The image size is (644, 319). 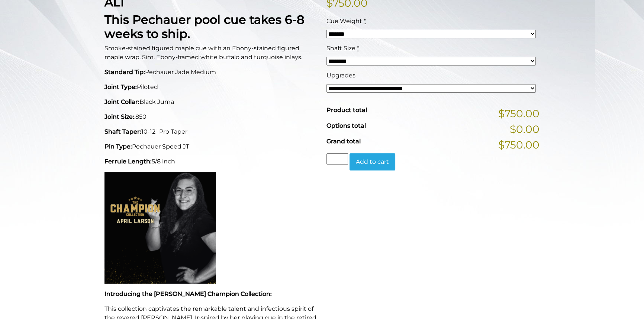 What do you see at coordinates (211, 132) in the screenshot?
I see `p: 10-12" Pro Taper` at bounding box center [211, 132].